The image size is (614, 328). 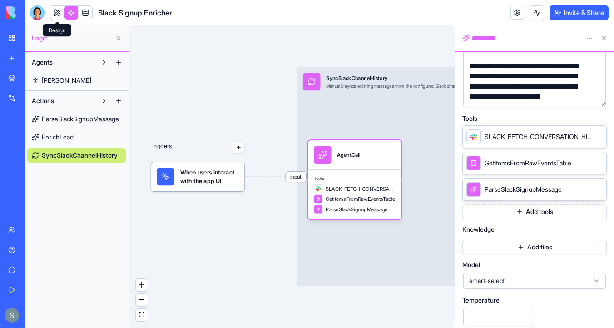 I want to click on div: SyncSlackChannelHistory, so click(x=435, y=78).